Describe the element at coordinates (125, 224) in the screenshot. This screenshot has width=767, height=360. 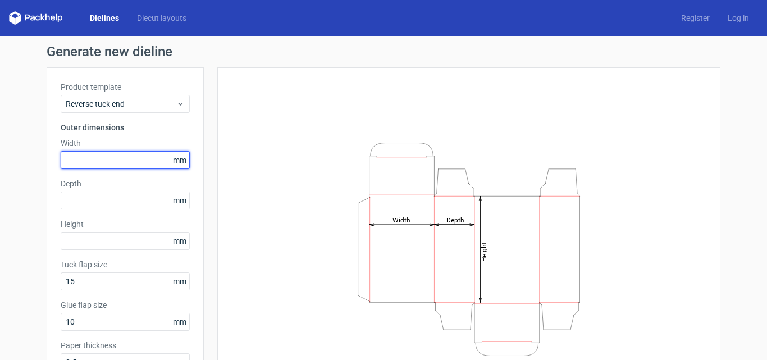
I see `label: Height` at that location.